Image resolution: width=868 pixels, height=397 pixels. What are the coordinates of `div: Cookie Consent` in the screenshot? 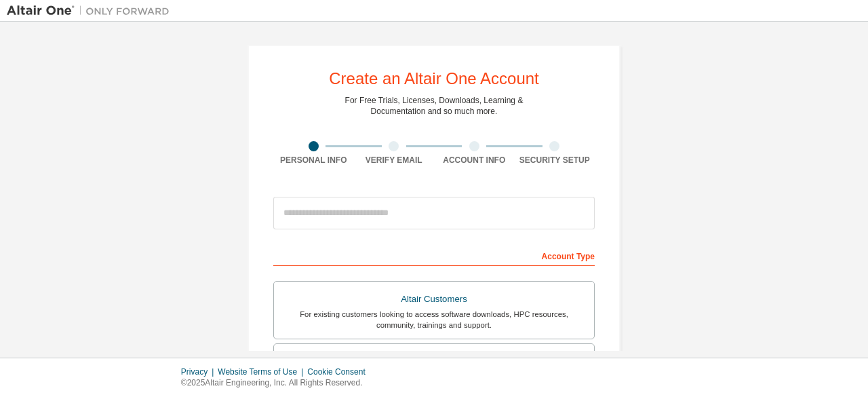 It's located at (340, 372).